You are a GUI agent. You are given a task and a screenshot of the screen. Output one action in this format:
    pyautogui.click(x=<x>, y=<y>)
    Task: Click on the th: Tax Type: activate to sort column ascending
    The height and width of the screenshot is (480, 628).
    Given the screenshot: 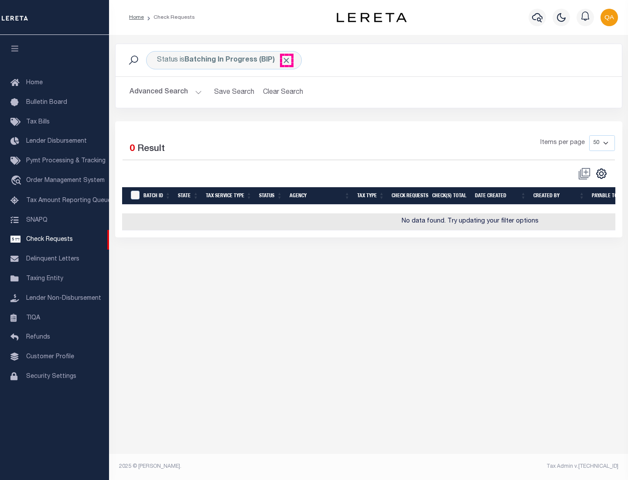 What is the action you would take?
    pyautogui.click(x=371, y=196)
    